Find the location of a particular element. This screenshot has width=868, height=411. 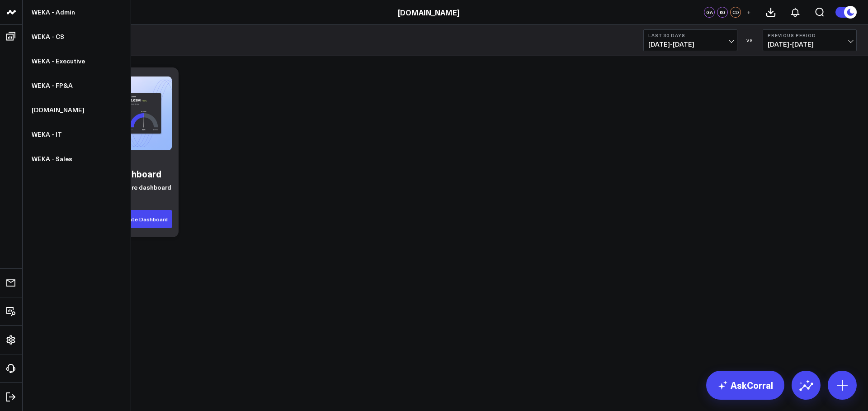

a: WEKA - FP&A is located at coordinates (76, 86).